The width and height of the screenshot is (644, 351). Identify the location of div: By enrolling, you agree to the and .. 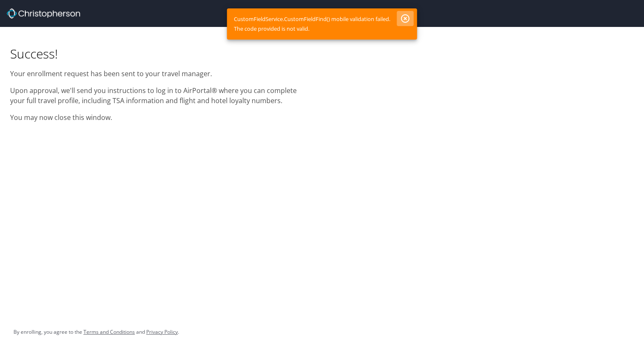
(96, 332).